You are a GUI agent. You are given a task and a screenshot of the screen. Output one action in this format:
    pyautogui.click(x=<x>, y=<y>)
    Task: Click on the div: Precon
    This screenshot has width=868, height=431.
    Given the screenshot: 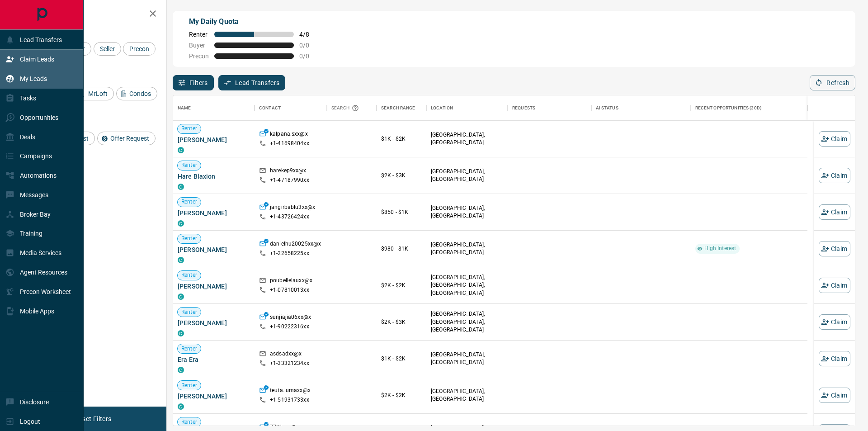 What is the action you would take?
    pyautogui.click(x=139, y=49)
    